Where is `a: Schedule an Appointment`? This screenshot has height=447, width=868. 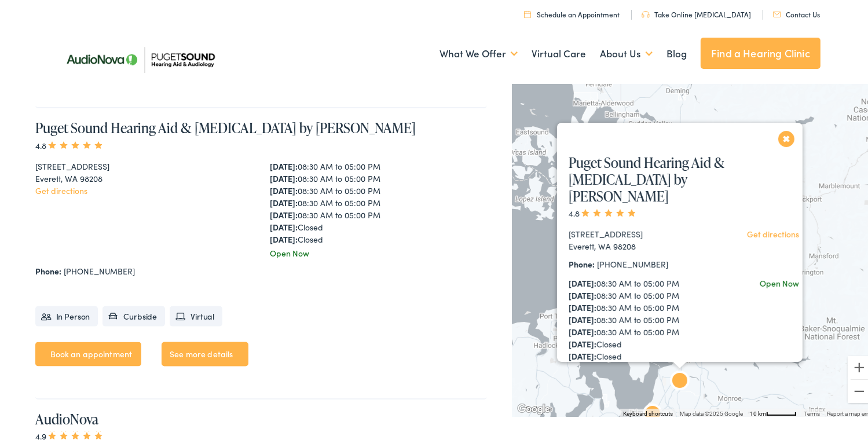 a: Schedule an Appointment is located at coordinates (572, 11).